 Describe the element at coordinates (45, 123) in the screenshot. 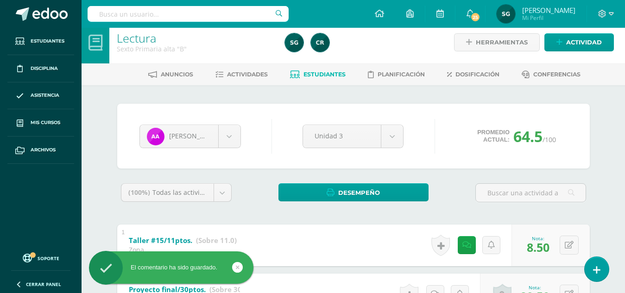

I see `span: Mis cursos` at that location.